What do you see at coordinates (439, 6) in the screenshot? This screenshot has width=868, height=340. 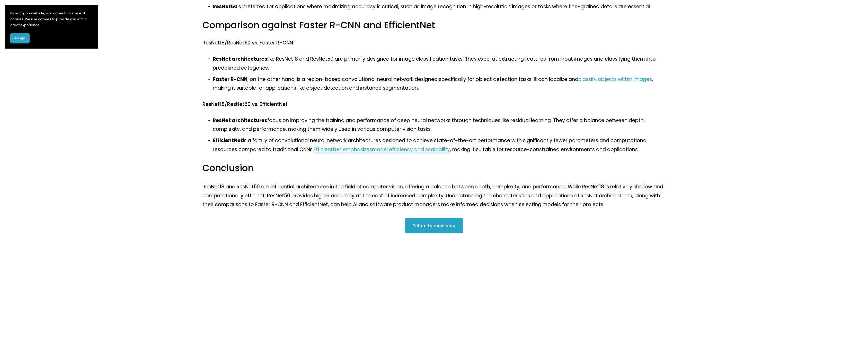 I see `p: is preferred for applications where maximizing accuracy is critical, such as image recognition in...` at bounding box center [439, 6].